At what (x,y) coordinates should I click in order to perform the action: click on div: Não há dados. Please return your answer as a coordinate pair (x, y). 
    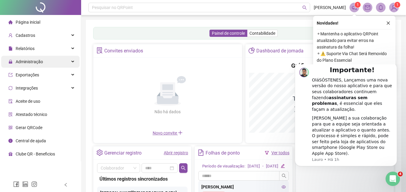
    Looking at the image, I should click on (168, 112).